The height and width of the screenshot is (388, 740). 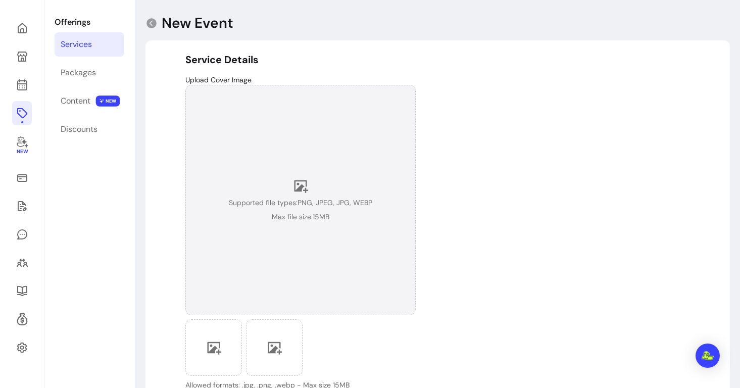 What do you see at coordinates (438, 60) in the screenshot?
I see `h5: Service Details` at bounding box center [438, 60].